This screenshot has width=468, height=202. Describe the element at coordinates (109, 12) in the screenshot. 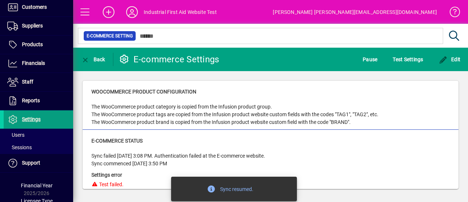

I see `button: Add` at that location.